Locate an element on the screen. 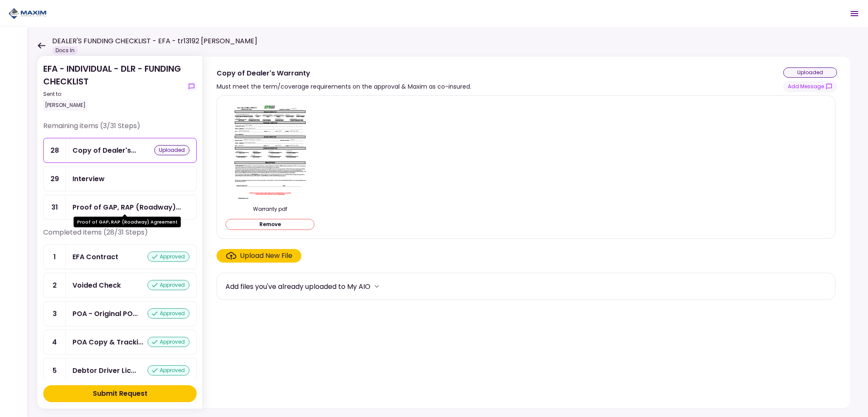  button: Submit Request is located at coordinates (120, 394).